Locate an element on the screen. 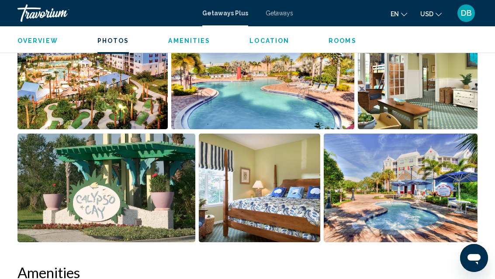  span: Overview is located at coordinates (38, 41).